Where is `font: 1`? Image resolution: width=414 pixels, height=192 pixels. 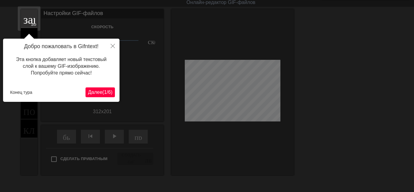
font: 1 is located at coordinates (105, 92).